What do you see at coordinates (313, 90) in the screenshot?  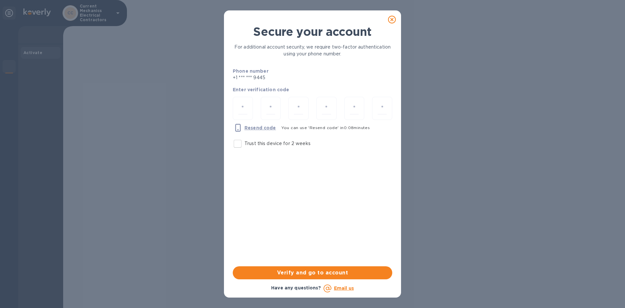 I see `p: Enter verification code` at bounding box center [313, 90].